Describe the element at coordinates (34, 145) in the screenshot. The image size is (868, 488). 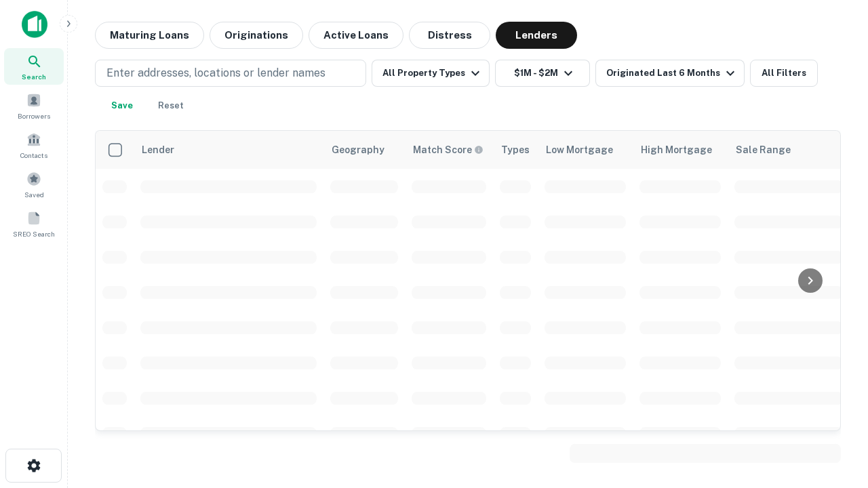
I see `div: Contacts` at that location.